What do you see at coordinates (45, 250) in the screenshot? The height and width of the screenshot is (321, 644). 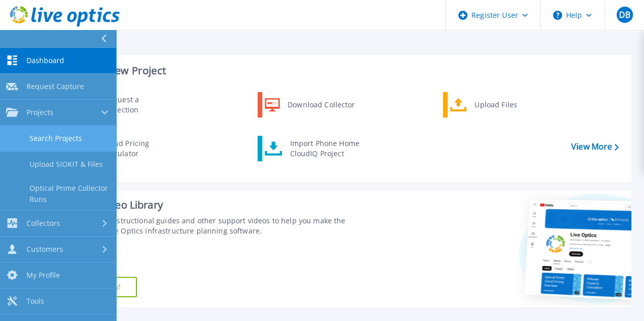 I see `span: Customers` at bounding box center [45, 250].